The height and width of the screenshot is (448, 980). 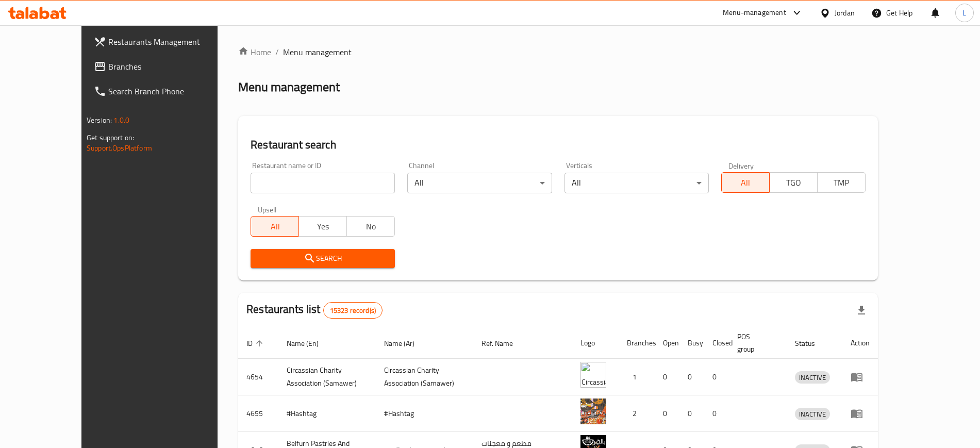 I want to click on button: TGO, so click(x=794, y=183).